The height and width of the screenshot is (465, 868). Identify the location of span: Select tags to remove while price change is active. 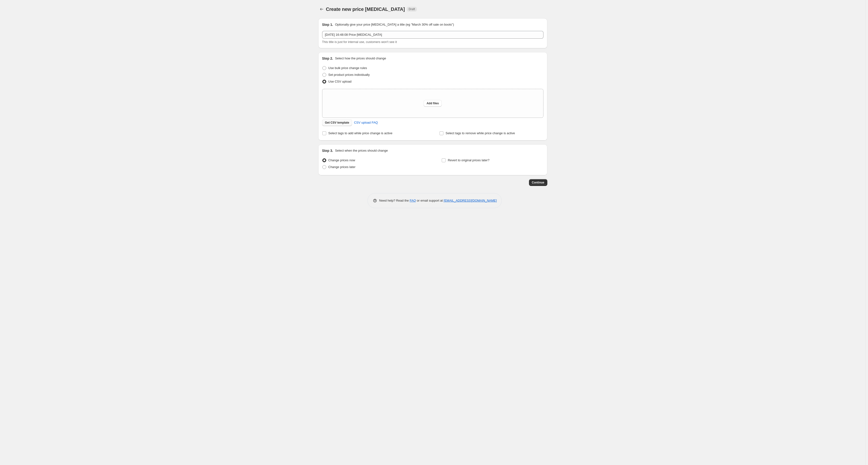
(480, 133).